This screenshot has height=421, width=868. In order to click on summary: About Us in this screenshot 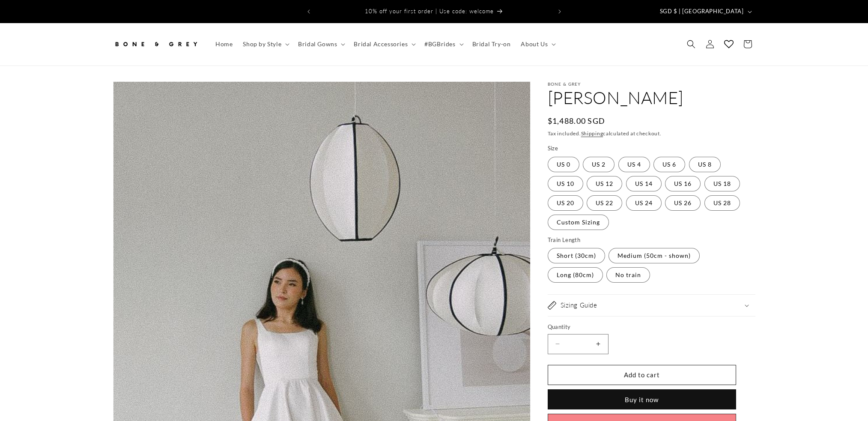, I will do `click(537, 44)`.